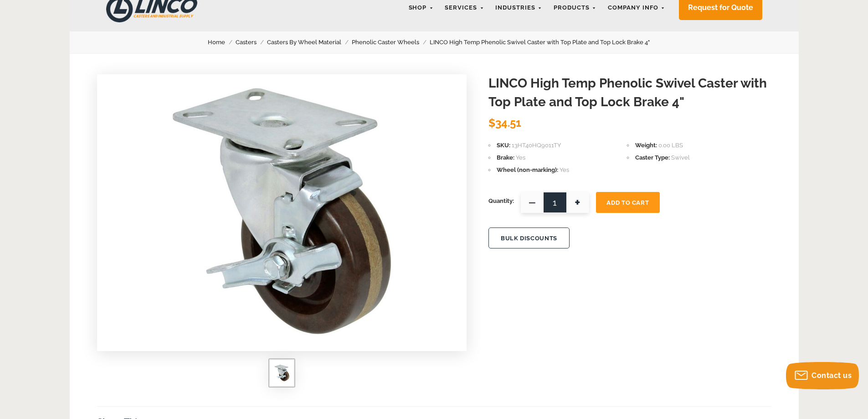 This screenshot has width=868, height=419. I want to click on span: 13HT40HQ9011TY, so click(537, 145).